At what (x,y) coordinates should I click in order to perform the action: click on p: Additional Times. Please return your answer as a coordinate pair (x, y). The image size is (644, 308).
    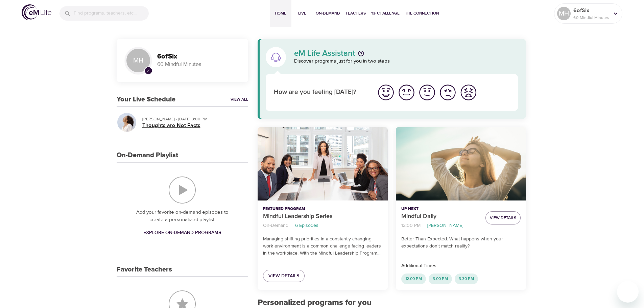
    Looking at the image, I should click on (461, 266).